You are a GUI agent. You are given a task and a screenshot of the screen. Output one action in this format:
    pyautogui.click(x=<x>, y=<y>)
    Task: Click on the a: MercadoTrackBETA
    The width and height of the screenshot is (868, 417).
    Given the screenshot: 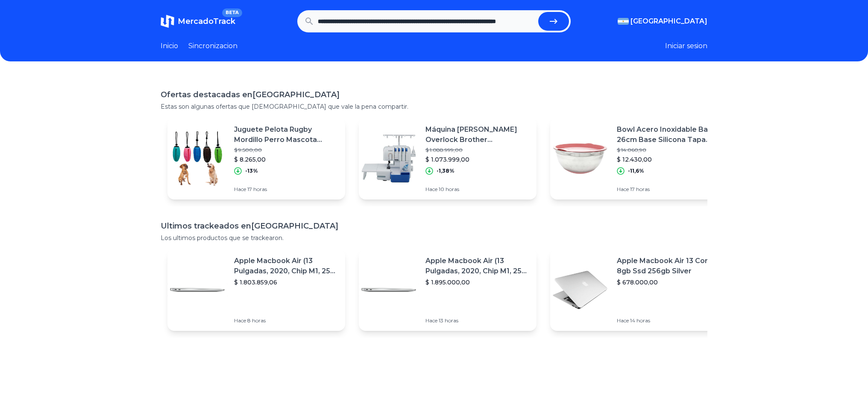 What is the action you would take?
    pyautogui.click(x=198, y=21)
    